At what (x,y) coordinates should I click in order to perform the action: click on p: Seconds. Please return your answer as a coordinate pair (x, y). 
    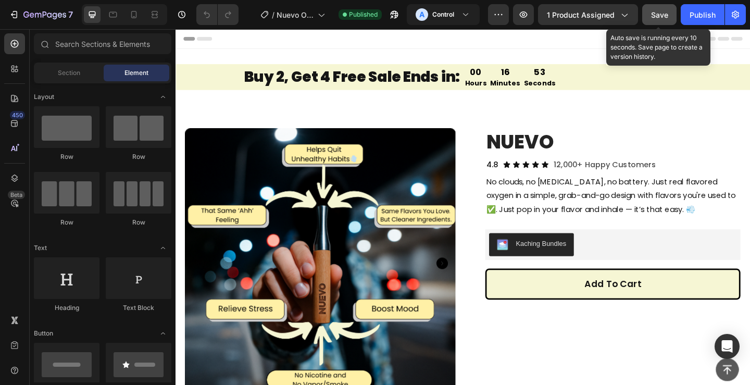
    Looking at the image, I should click on (396, 59).